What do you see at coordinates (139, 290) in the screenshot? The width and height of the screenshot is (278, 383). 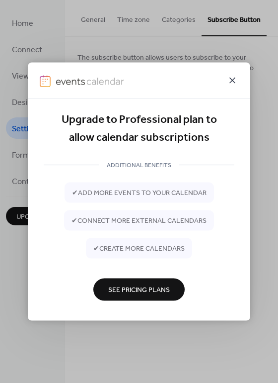 I see `span: See Pricing Plans` at bounding box center [139, 290].